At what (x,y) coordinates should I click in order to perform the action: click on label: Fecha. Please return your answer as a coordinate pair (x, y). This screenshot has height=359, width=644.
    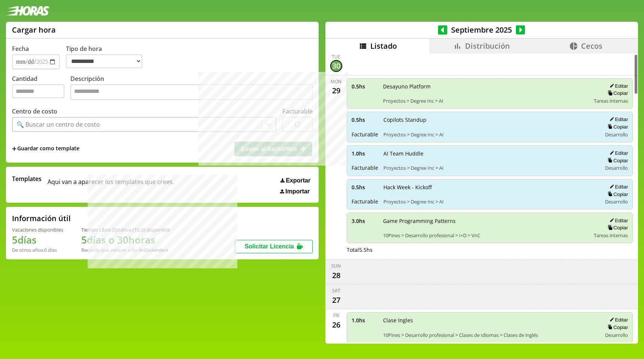
    Looking at the image, I should click on (20, 48).